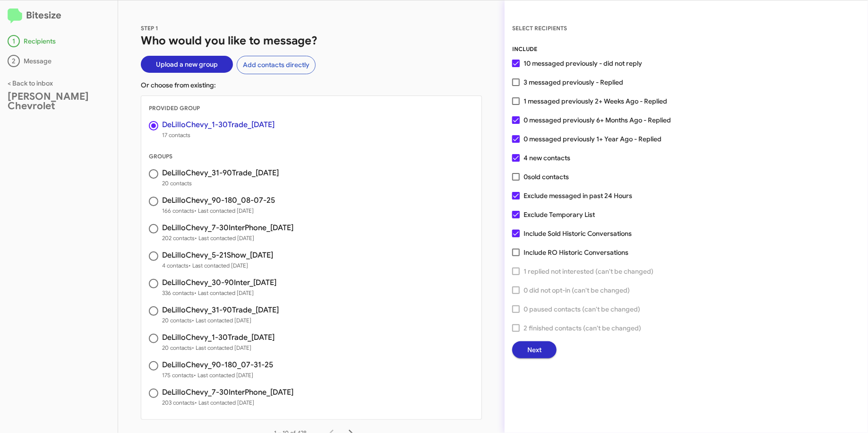 The image size is (868, 433). What do you see at coordinates (30, 83) in the screenshot?
I see `a: < Back to inbox` at bounding box center [30, 83].